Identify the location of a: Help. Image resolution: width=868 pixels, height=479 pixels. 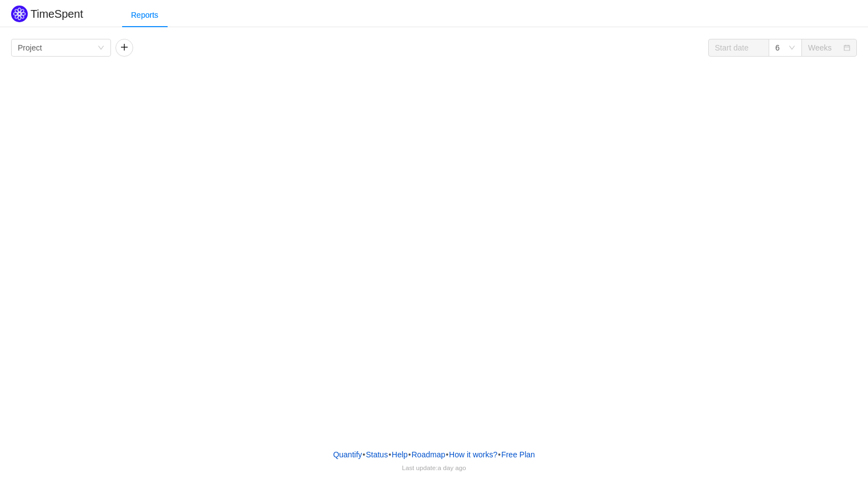
(400, 455).